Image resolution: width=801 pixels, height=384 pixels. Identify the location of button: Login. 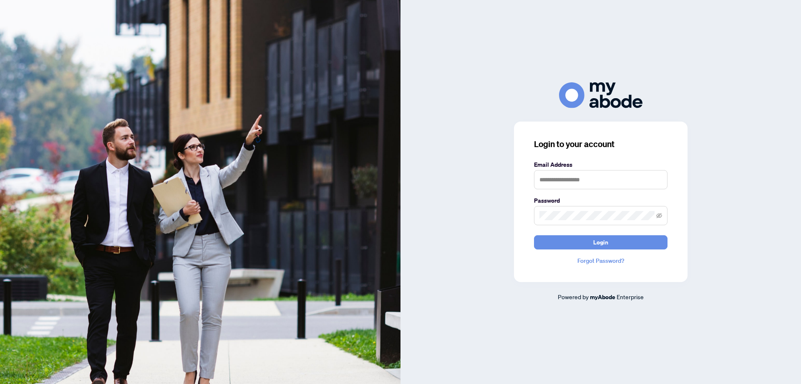
(601, 242).